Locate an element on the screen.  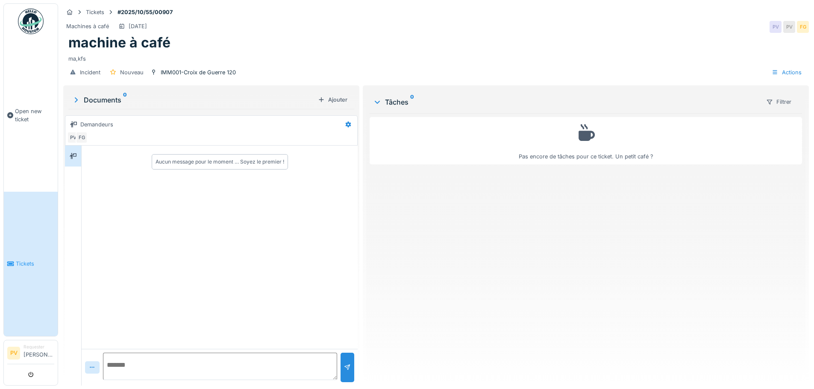
div: Nouveau is located at coordinates (132, 72).